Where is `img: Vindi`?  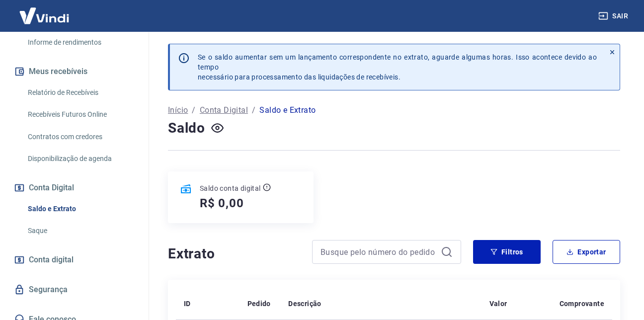
img: Vindi is located at coordinates (44, 15).